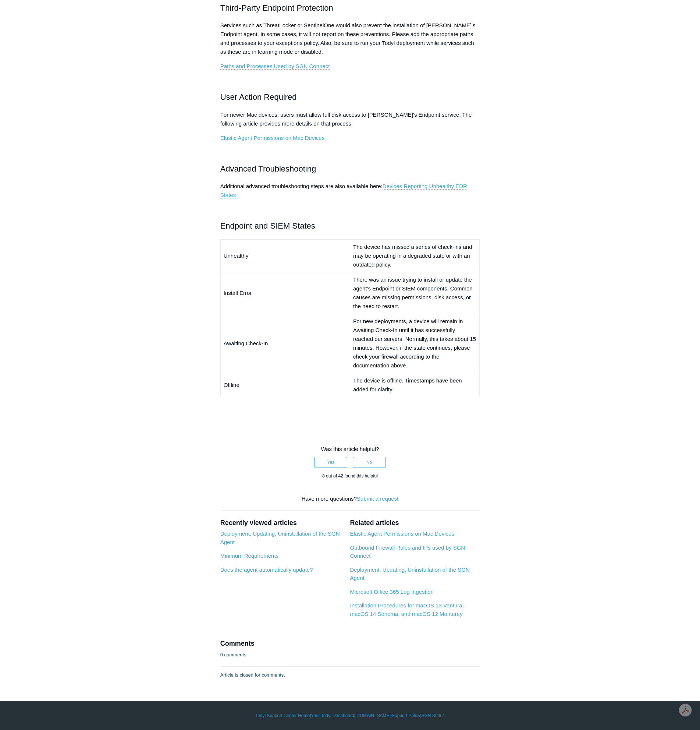 The height and width of the screenshot is (730, 700). What do you see at coordinates (350, 97) in the screenshot?
I see `h2: User Action Required` at bounding box center [350, 97].